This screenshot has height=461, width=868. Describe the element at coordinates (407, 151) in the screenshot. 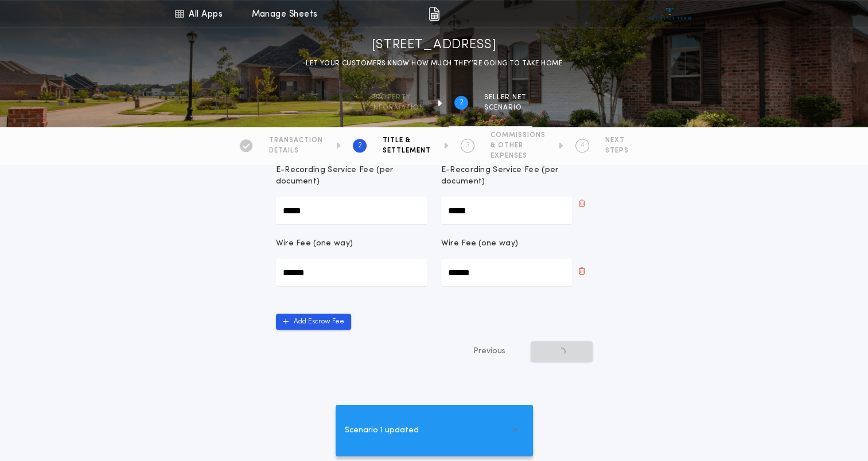

I see `span: SETTLEMENT` at that location.